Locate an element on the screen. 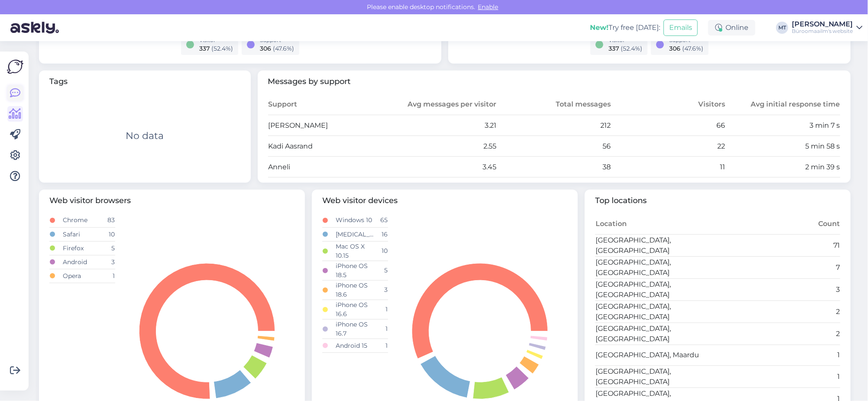 The image size is (868, 401). th: Count is located at coordinates (779, 224).